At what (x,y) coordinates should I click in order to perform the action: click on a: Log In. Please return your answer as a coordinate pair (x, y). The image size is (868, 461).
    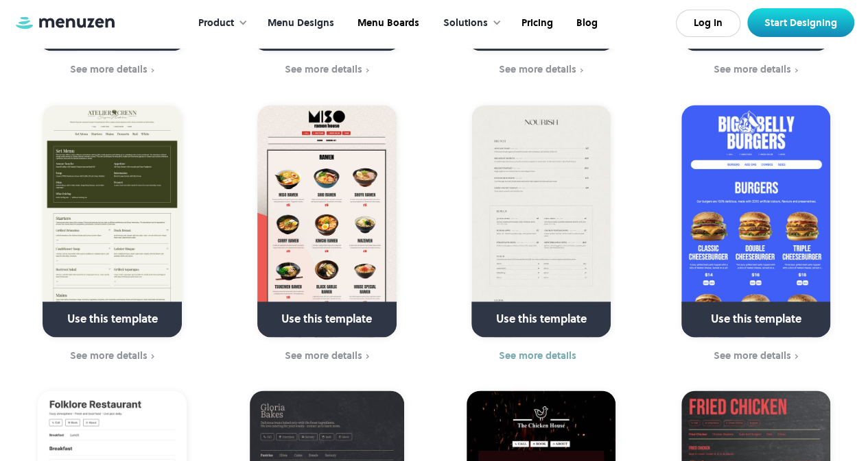
    Looking at the image, I should click on (708, 23).